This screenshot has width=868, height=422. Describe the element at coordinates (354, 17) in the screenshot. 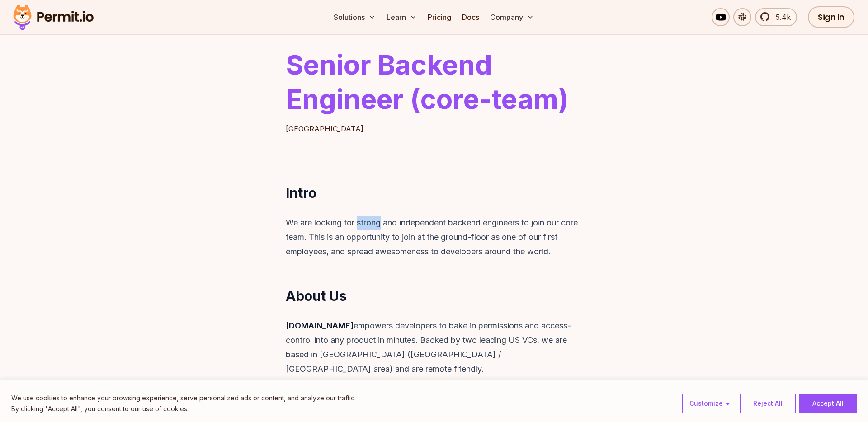

I see `button: Solutions` at that location.